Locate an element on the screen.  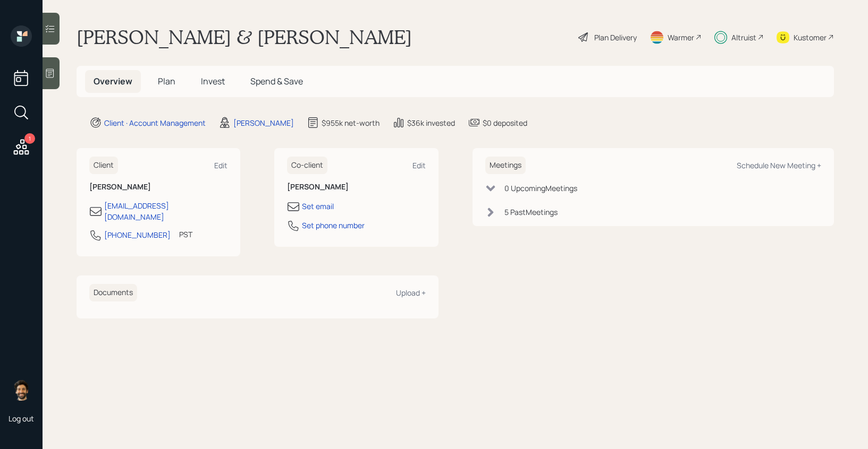
span: Overview is located at coordinates (112, 81).